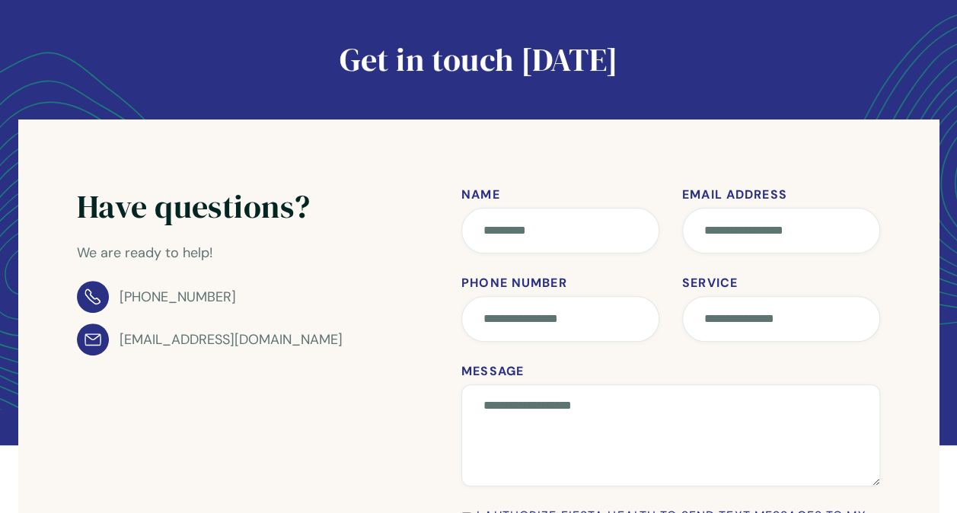 The image size is (957, 513). Describe the element at coordinates (209, 253) in the screenshot. I see `p: We are ready to help!` at that location.